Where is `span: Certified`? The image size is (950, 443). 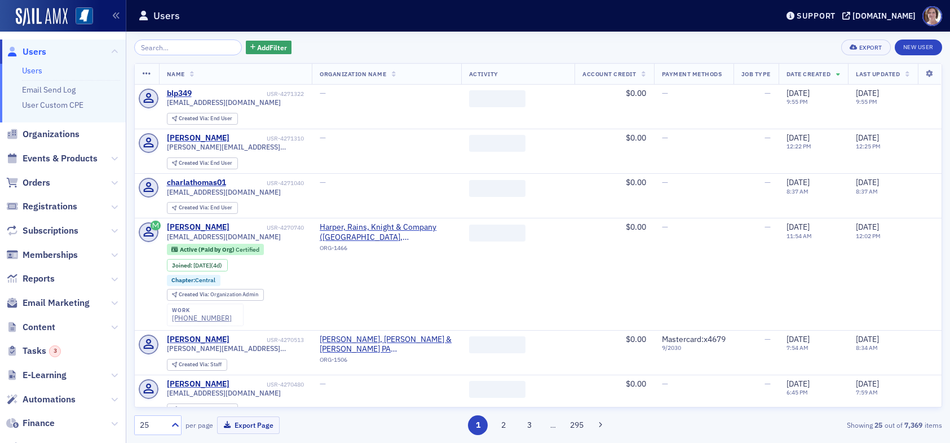
span: Certified is located at coordinates (248, 249).